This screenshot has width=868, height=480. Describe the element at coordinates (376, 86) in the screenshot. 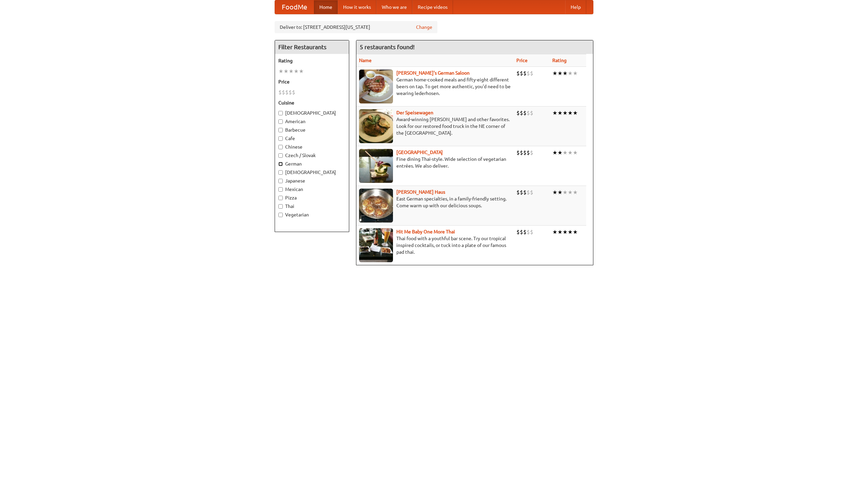

I see `img: esthers.jpg` at that location.